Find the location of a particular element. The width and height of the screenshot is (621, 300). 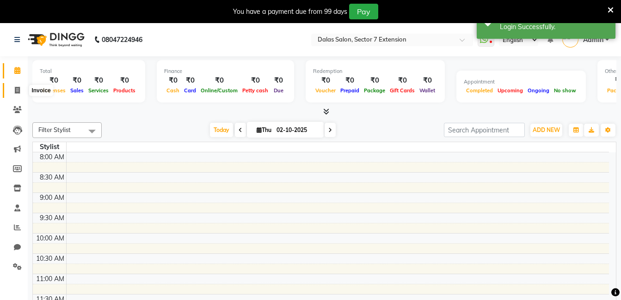

input: Search Appointment is located at coordinates (484, 130).